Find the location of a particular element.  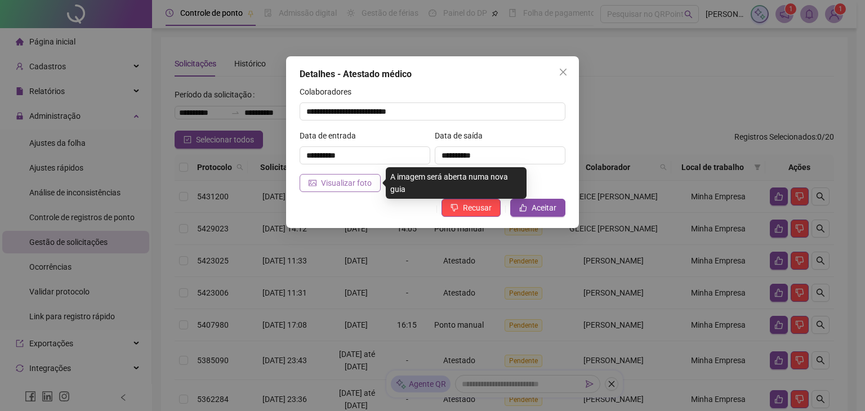

label: Data de saída is located at coordinates (462, 136).